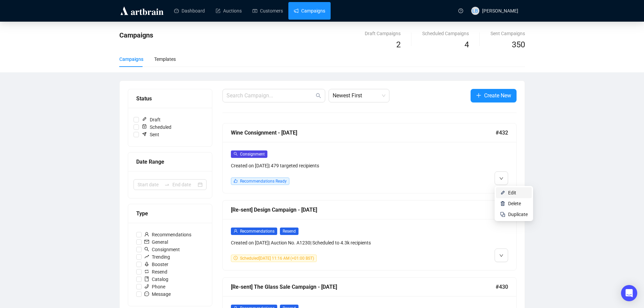 The width and height of the screenshot is (644, 308). I want to click on div: Open Intercom Messenger, so click(629, 293).